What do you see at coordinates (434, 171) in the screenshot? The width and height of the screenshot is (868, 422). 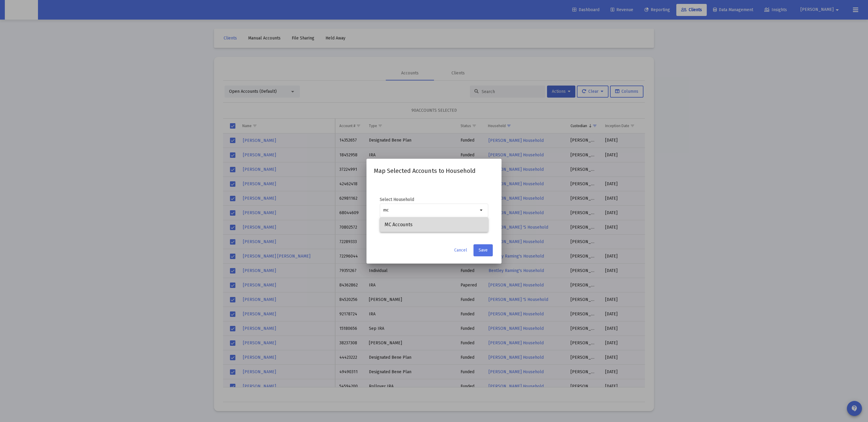 I see `h2: Map Selected Accounts to Household` at bounding box center [434, 171].